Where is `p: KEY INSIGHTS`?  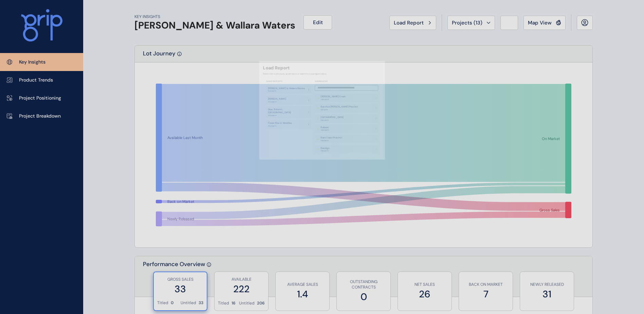 p: KEY INSIGHTS is located at coordinates (215, 17).